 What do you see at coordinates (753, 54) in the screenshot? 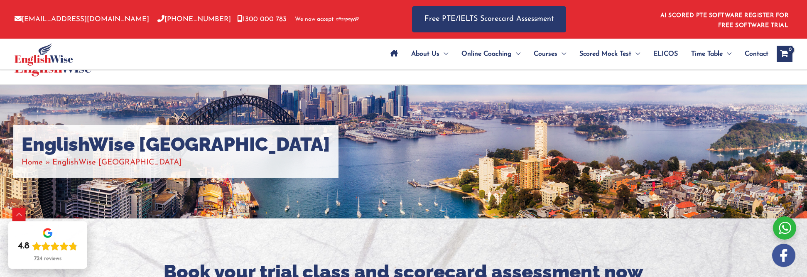
I see `a: Contact` at bounding box center [753, 54].